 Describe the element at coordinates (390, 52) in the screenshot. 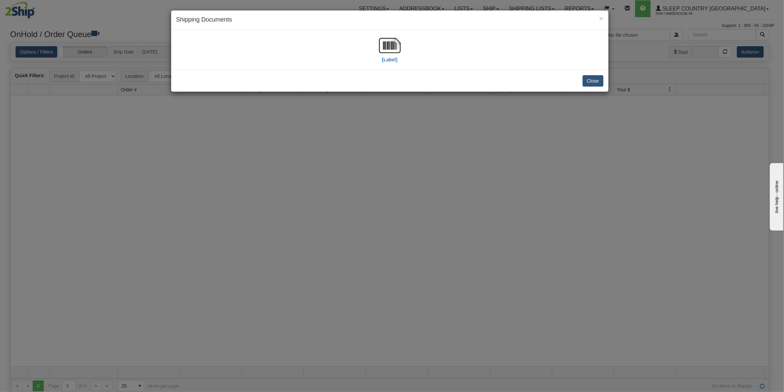

I see `a: [Label]` at that location.